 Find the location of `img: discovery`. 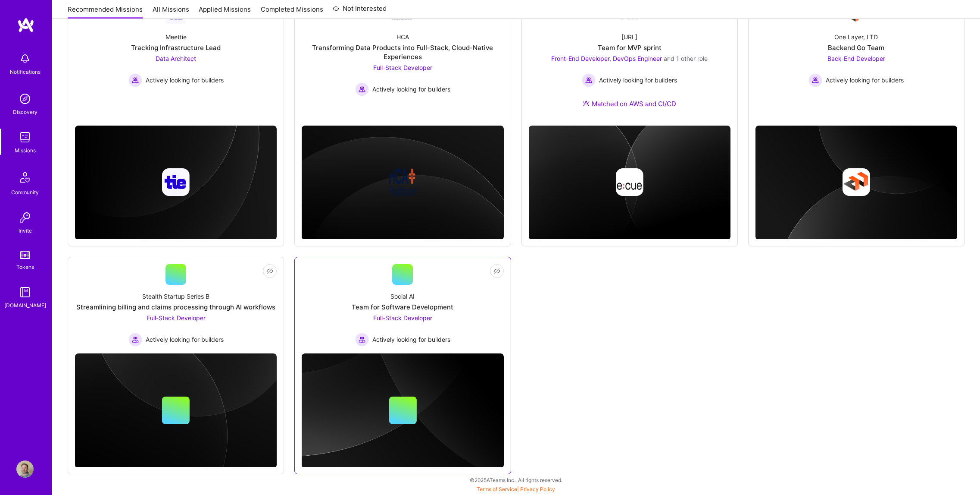

img: discovery is located at coordinates (25, 99).